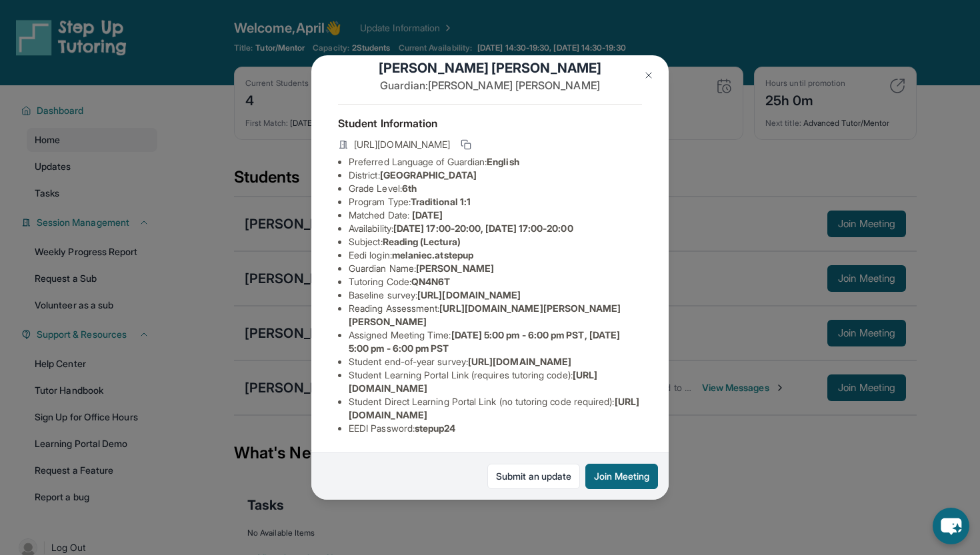 The width and height of the screenshot is (980, 555). Describe the element at coordinates (950, 525) in the screenshot. I see `button: chat-button` at that location.